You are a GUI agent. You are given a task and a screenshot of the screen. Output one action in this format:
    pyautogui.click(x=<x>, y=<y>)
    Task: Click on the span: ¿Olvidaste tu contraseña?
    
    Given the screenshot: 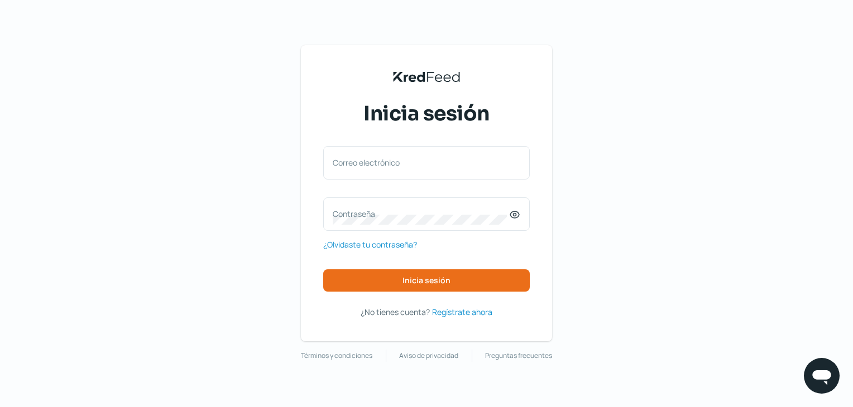 What is the action you would take?
    pyautogui.click(x=370, y=244)
    